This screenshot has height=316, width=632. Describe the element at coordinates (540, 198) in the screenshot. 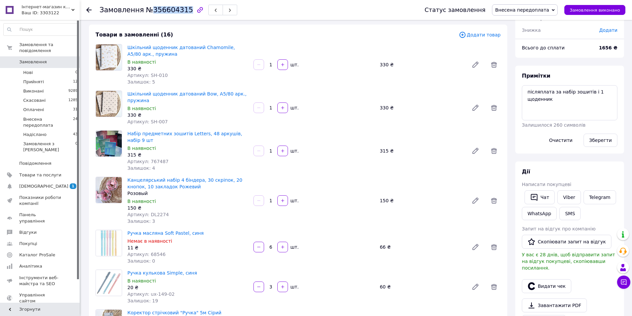

I see `button: Чат` at that location.